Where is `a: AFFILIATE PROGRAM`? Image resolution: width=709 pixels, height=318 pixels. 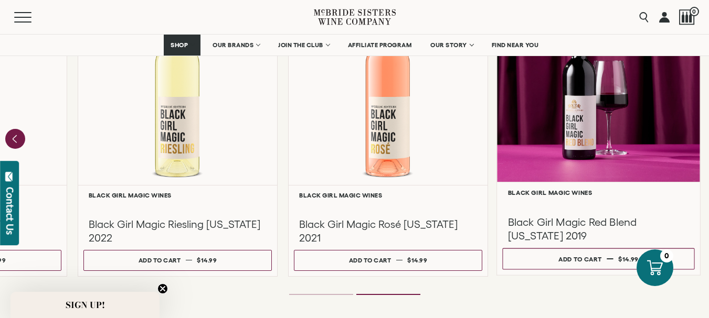 a: AFFILIATE PROGRAM is located at coordinates (380, 45).